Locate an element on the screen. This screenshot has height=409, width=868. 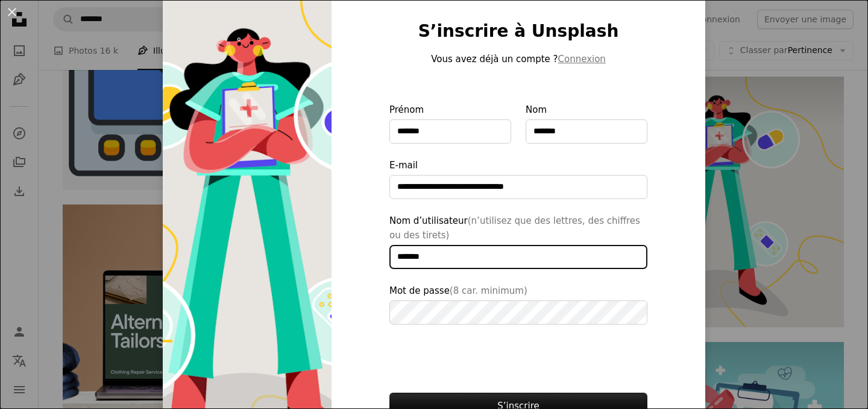
button: Connexion is located at coordinates (582, 59).